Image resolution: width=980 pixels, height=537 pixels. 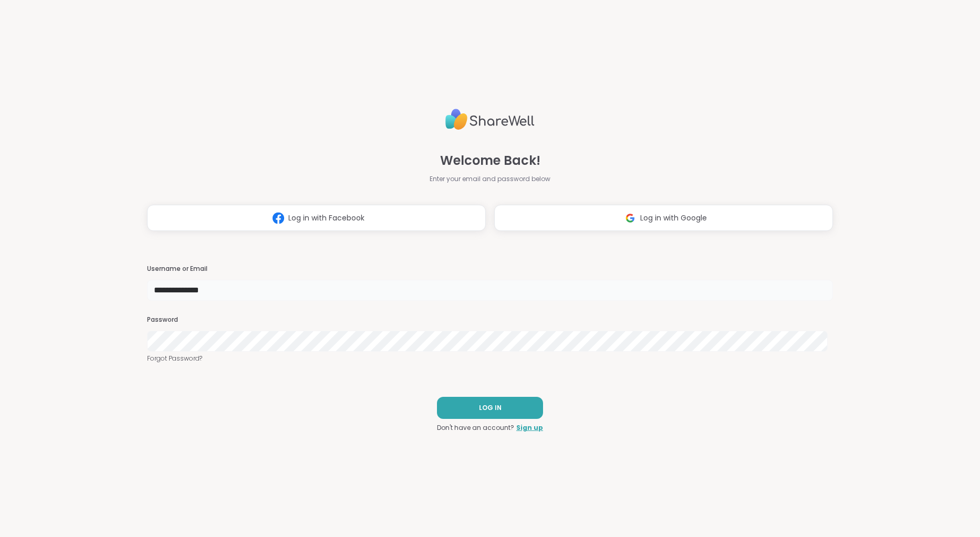 What do you see at coordinates (490, 320) in the screenshot?
I see `h3: Password` at bounding box center [490, 320].